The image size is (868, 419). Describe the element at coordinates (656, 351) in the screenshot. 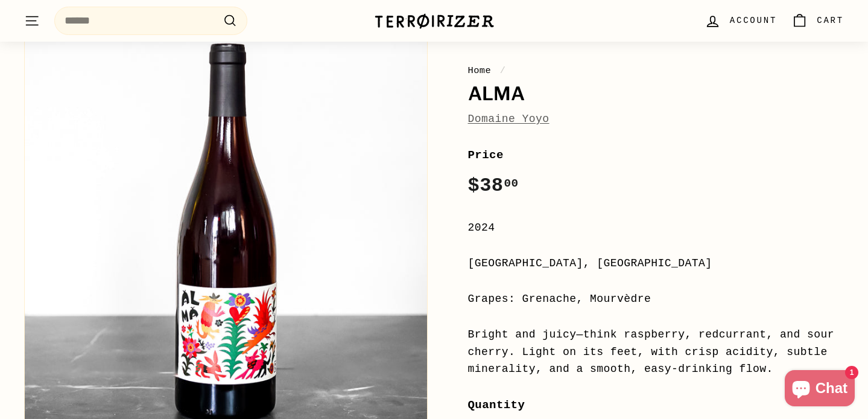

I see `div: Bright and juicy—think raspberry, redcurrant, and sour cherry. Light on its feet, with crisp acid...` at that location.